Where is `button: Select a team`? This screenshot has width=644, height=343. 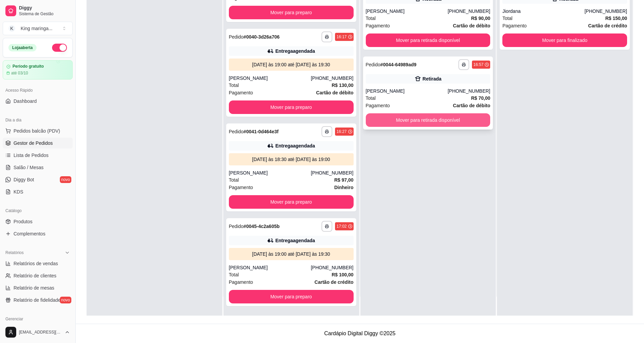
button: Select a team is located at coordinates (37, 28).